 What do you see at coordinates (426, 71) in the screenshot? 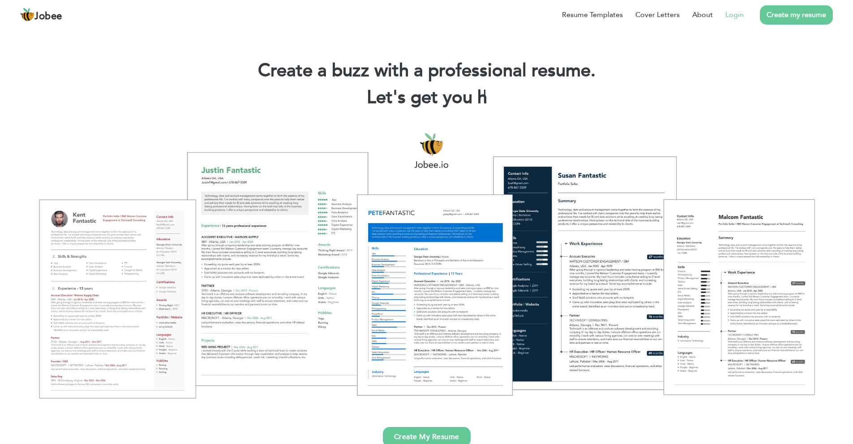
I see `h1: Create a buzz with a professional resume.` at bounding box center [426, 71].